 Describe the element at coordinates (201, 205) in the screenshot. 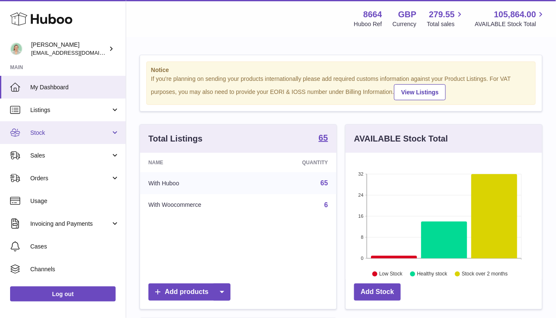

I see `td: With Woocommerce` at that location.